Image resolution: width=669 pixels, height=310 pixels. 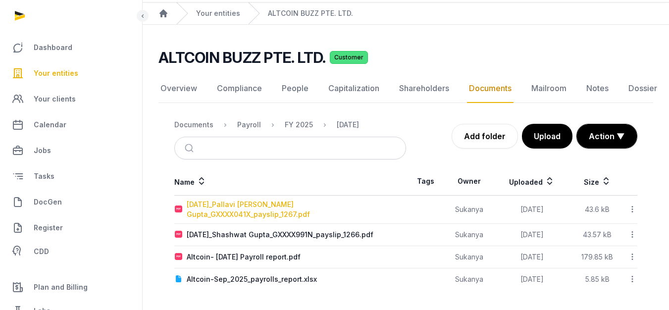 I want to click on button: Action ▼, so click(x=607, y=136).